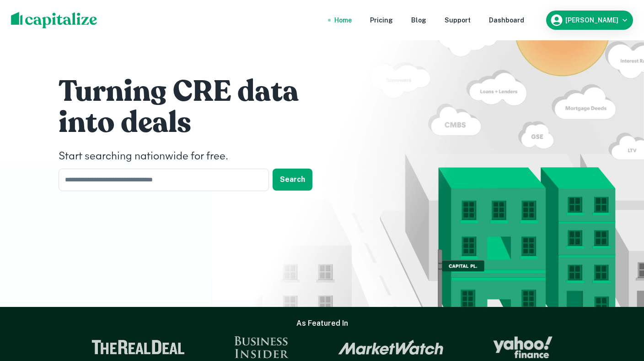 The height and width of the screenshot is (361, 644). What do you see at coordinates (292, 180) in the screenshot?
I see `button: Search` at bounding box center [292, 180].